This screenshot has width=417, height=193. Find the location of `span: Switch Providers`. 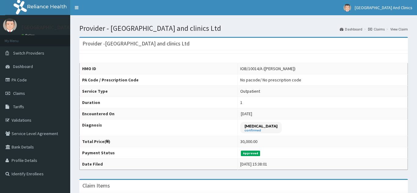

span: Switch Providers is located at coordinates (29, 53).